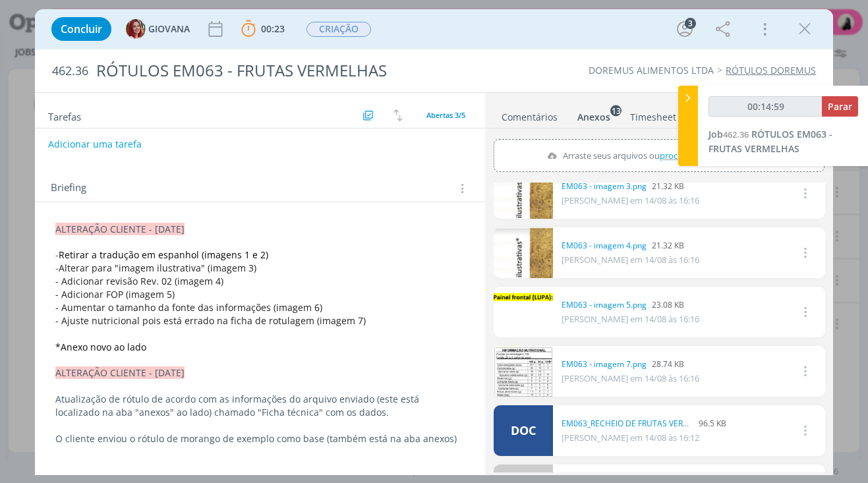 The image size is (868, 483). Describe the element at coordinates (630, 364) in the screenshot. I see `div: 28.74 KB` at that location.